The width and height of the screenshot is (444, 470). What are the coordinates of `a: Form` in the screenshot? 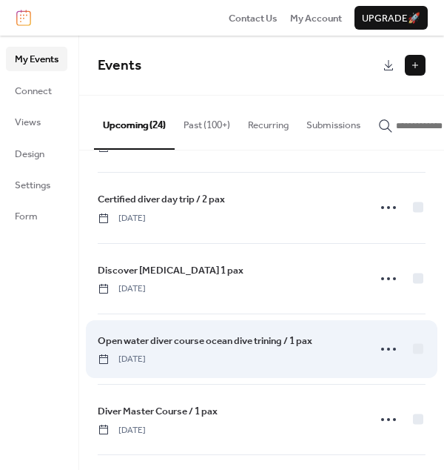 It's located at (36, 216).